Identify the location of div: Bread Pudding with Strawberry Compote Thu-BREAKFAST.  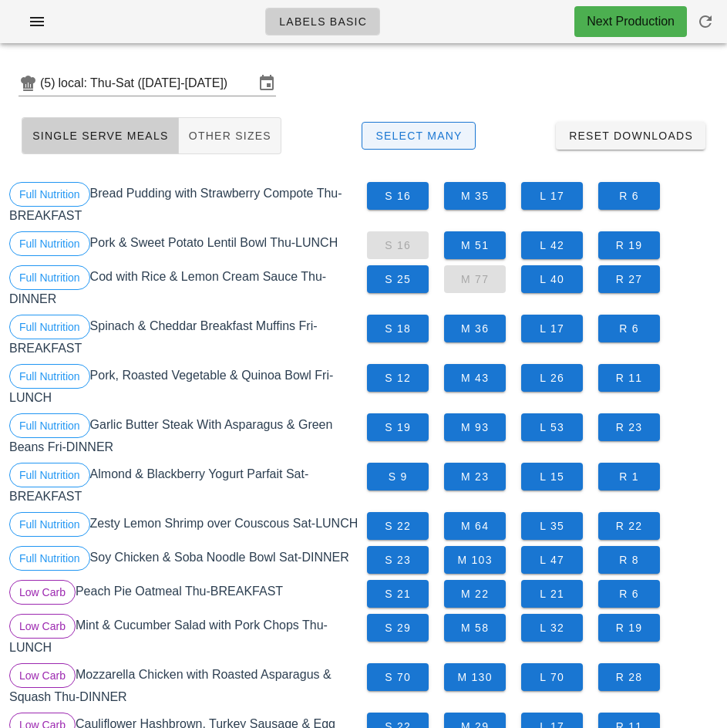
(185, 204).